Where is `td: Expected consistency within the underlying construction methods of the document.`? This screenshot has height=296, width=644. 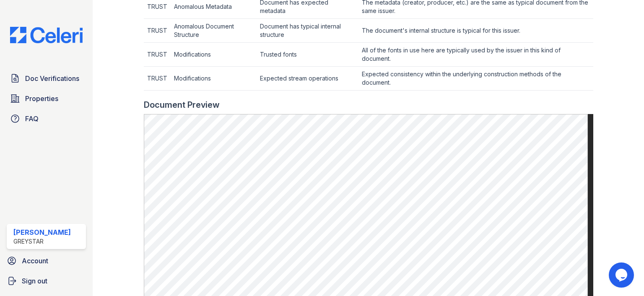
td: Expected consistency within the underlying construction methods of the document. is located at coordinates (476, 78).